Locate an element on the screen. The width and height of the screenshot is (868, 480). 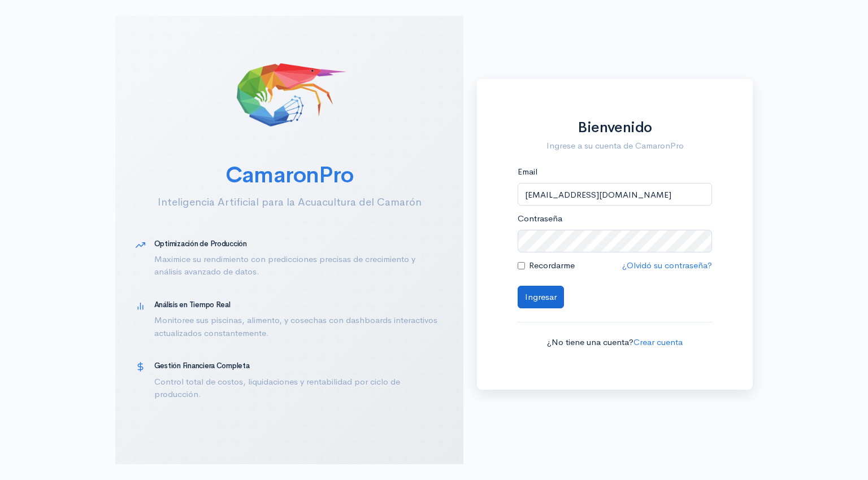
p: Ingrese a su cuenta de CamaronPro is located at coordinates (615, 145).